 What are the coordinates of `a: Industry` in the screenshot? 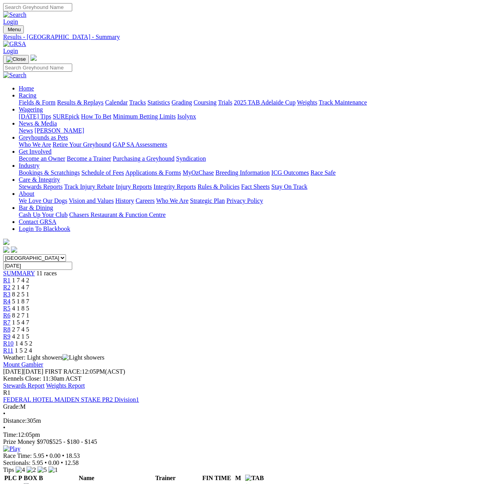 It's located at (29, 165).